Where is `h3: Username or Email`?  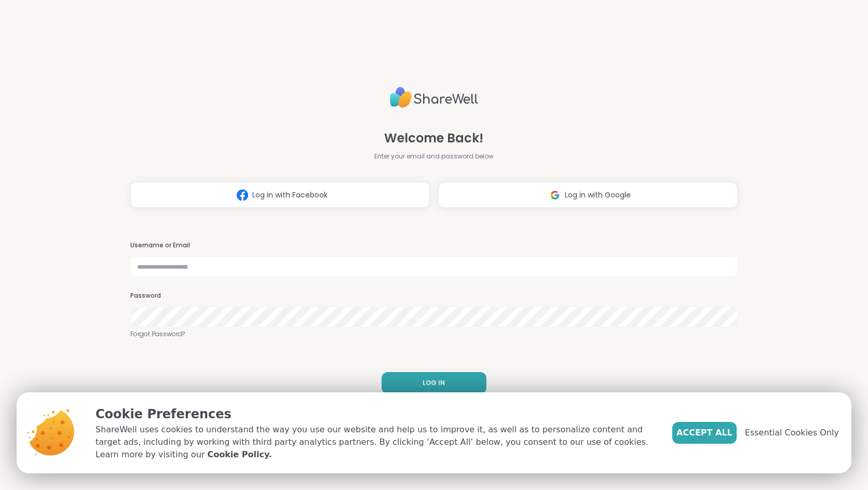 h3: Username or Email is located at coordinates (434, 245).